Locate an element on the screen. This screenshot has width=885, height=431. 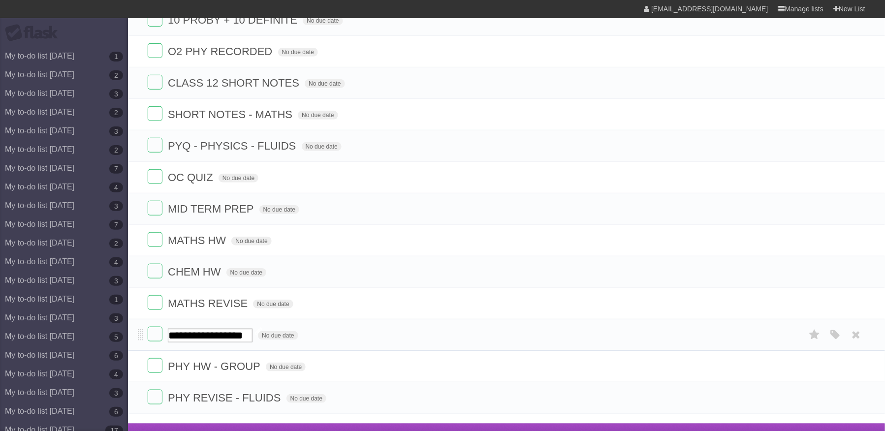
b: 5 is located at coordinates (116, 337).